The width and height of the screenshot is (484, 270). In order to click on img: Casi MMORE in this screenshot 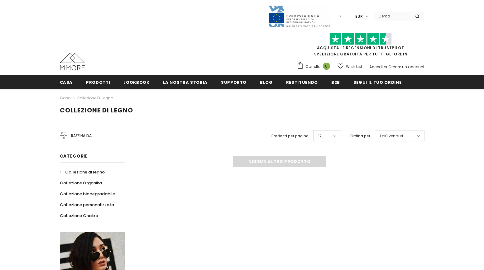, I will do `click(72, 62)`.